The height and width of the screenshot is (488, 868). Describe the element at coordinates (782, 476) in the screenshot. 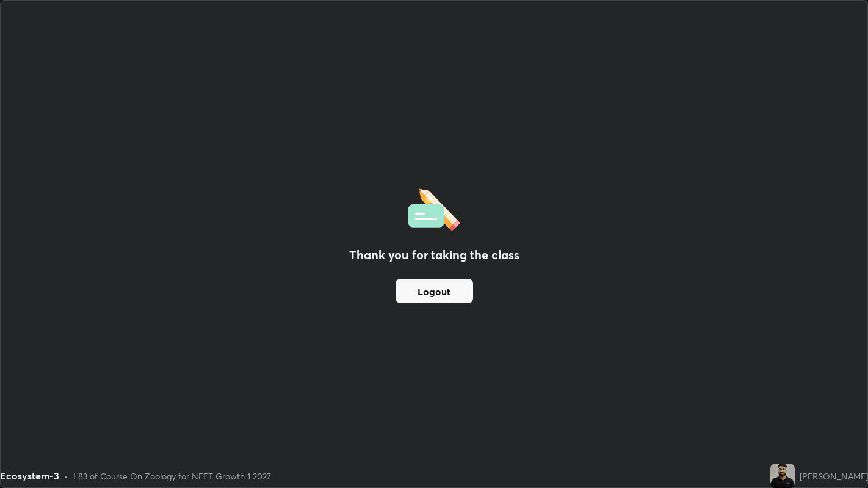

I see `img: 8066297a22de4facbdfa5d22567f1bcc.jpg` at that location.